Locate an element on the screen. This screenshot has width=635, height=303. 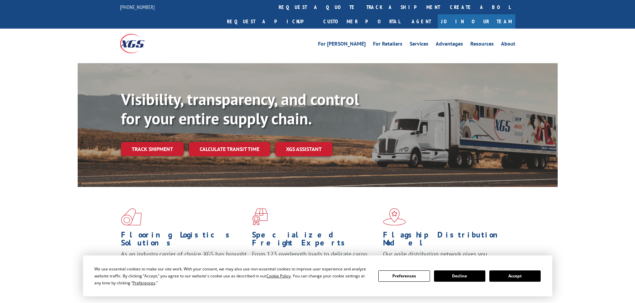
span: Cookie Policy is located at coordinates (278, 276).